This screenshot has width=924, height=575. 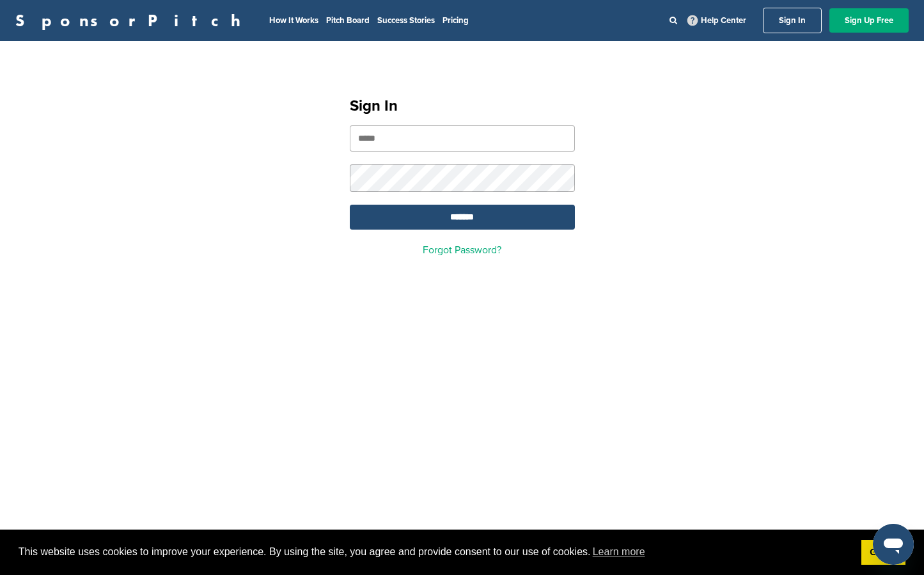 I want to click on span: This website uses cookies to improve your experience. By using the site, you agree and provide co..., so click(x=435, y=551).